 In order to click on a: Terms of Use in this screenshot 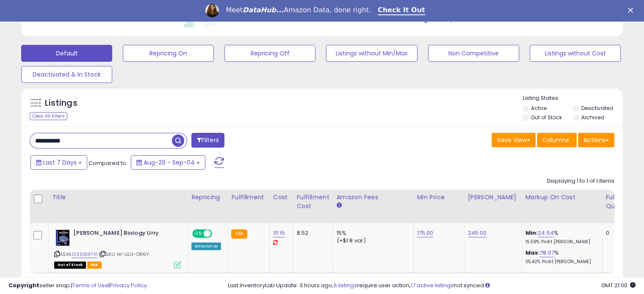, I will do `click(90, 286)`.